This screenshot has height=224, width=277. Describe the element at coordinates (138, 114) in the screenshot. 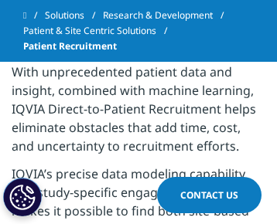

I see `p: With unprecedented patient data and insight, combined with machine learning, IQVIA Direct-to-Pati...` at that location.